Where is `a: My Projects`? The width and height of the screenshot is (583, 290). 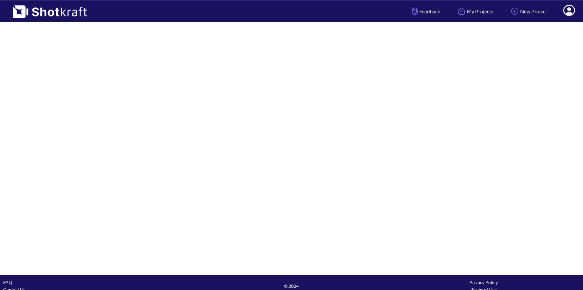 a: My Projects is located at coordinates (475, 11).